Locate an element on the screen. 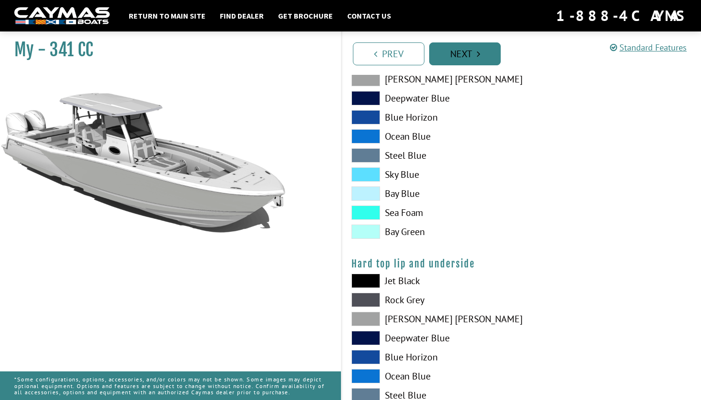  label: Bay Blue is located at coordinates (431, 194).